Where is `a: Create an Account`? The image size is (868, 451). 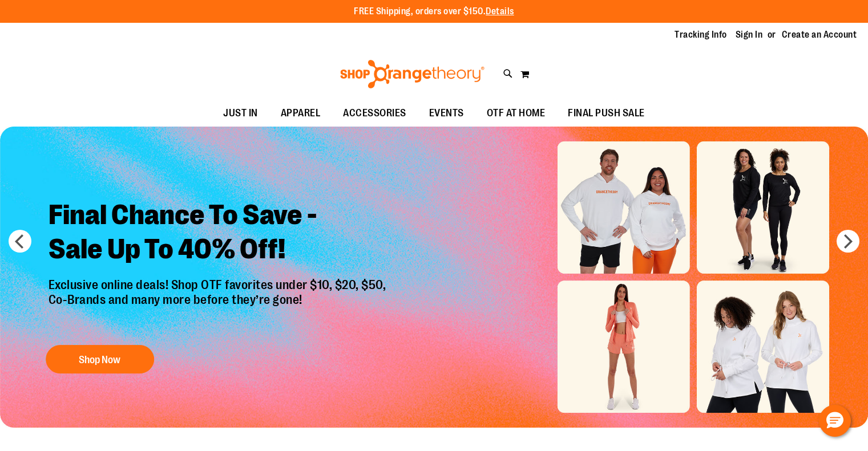 a: Create an Account is located at coordinates (819, 35).